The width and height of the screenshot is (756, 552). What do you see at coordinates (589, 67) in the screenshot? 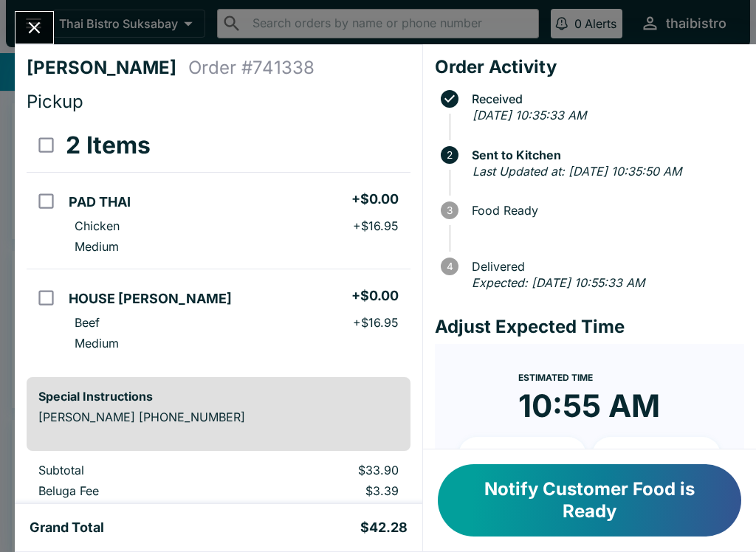
I see `h4: Order Activity` at bounding box center [589, 67].